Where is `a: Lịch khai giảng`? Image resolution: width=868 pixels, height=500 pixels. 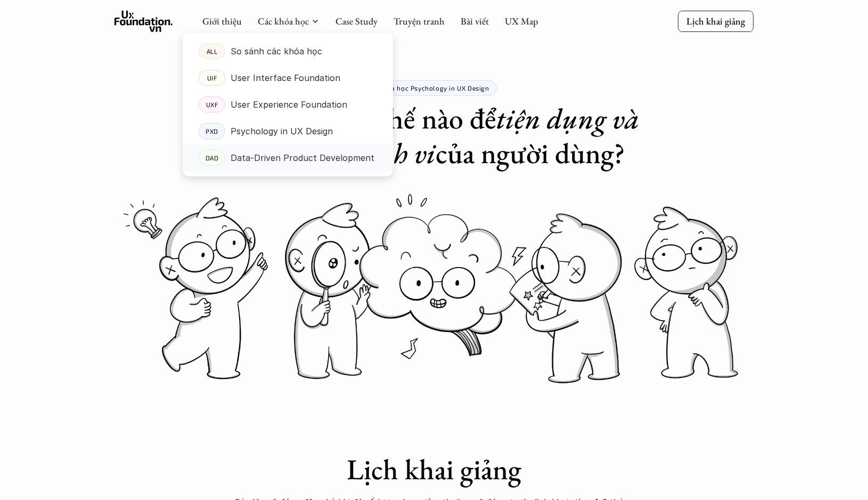 a: Lịch khai giảng is located at coordinates (716, 21).